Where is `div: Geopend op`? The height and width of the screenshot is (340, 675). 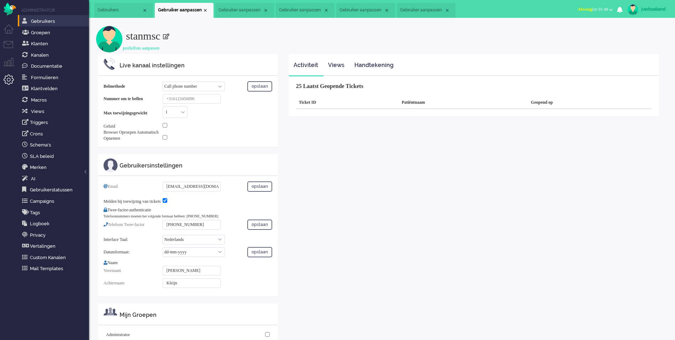
div: Geopend op is located at coordinates (590, 103).